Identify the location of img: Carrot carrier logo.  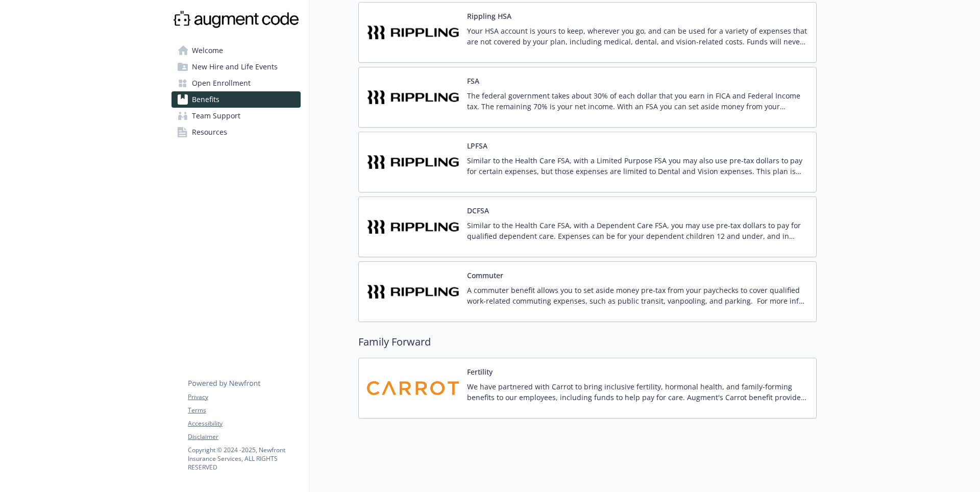
(413, 388).